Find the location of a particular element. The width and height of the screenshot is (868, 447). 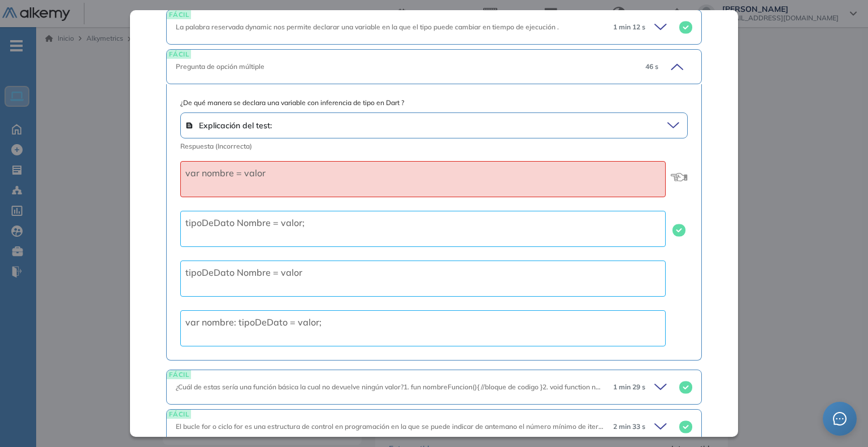

span: var nombre = valor is located at coordinates (226, 173).